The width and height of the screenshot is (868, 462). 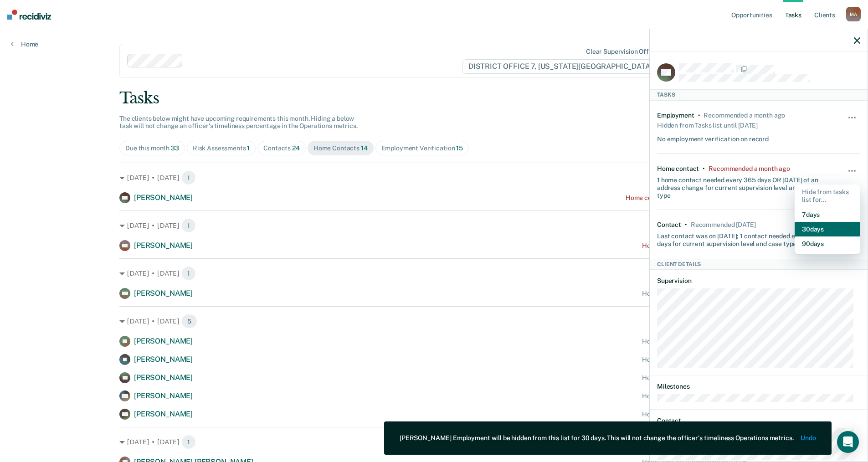 What do you see at coordinates (282, 148) in the screenshot?
I see `div: Contacts` at bounding box center [282, 148].